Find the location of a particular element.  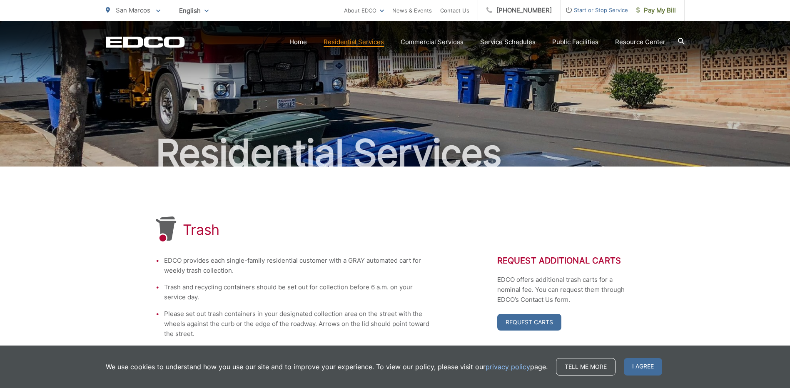

a: Residential Services is located at coordinates (354, 42).